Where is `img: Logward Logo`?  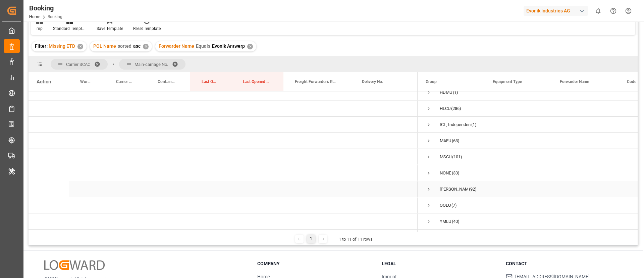
img: Logward Logo is located at coordinates (75, 265).